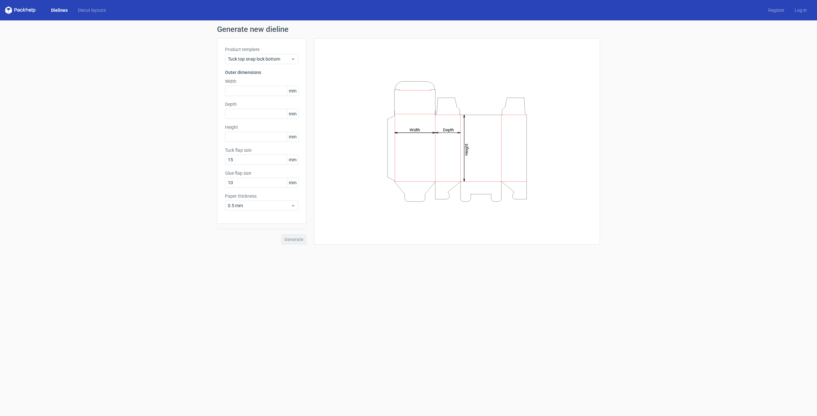 This screenshot has height=416, width=817. Describe the element at coordinates (262, 49) in the screenshot. I see `label: Product template` at that location.